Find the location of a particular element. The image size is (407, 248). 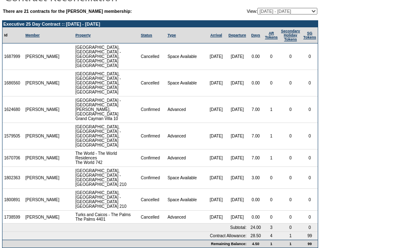

td: Id is located at coordinates (13, 35).